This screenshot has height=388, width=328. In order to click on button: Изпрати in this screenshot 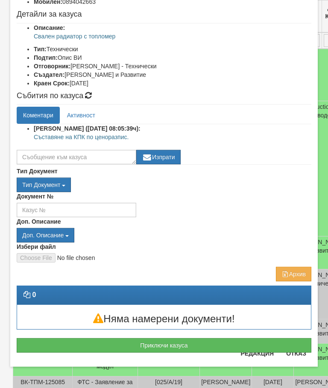, I will do `click(158, 157)`.